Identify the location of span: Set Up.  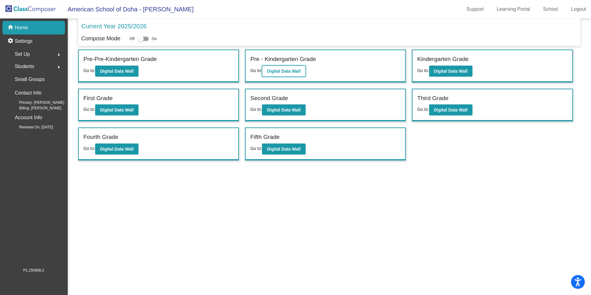
(22, 54).